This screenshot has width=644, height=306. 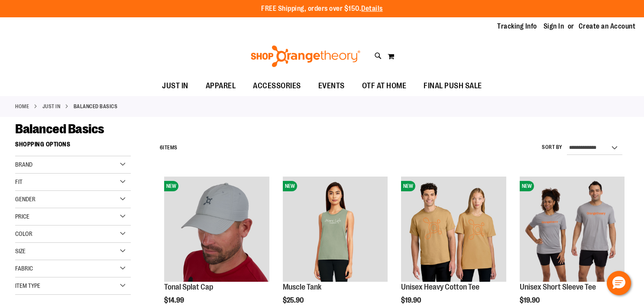 I want to click on span: APPAREL, so click(x=221, y=86).